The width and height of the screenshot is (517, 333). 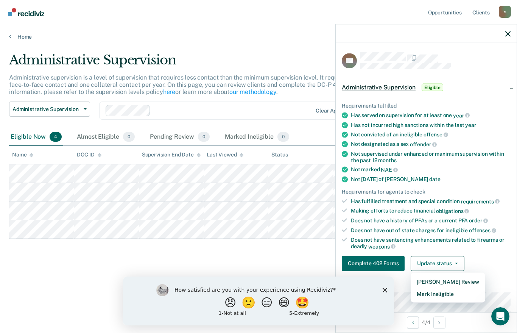 I want to click on div: Does not have out of state charges for ineligible, so click(x=431, y=230).